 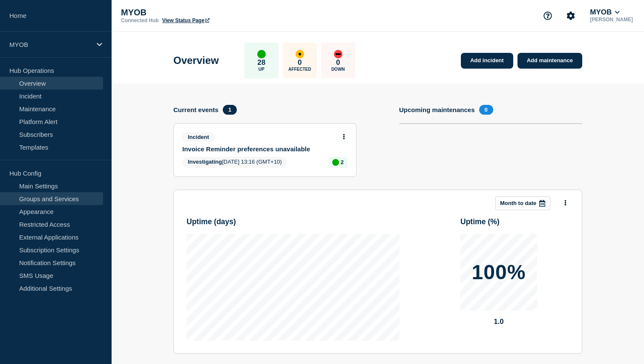 What do you see at coordinates (261, 69) in the screenshot?
I see `p: Up` at bounding box center [261, 69].